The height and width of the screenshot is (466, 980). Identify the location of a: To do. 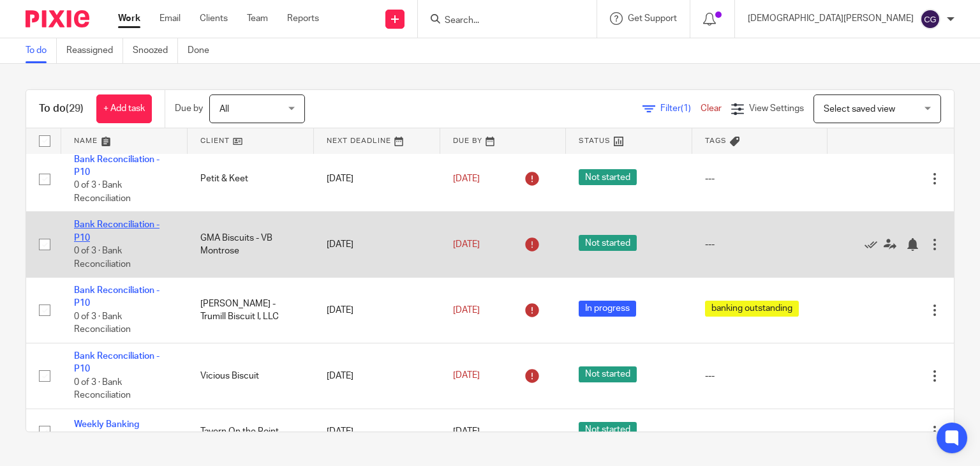
(40, 50).